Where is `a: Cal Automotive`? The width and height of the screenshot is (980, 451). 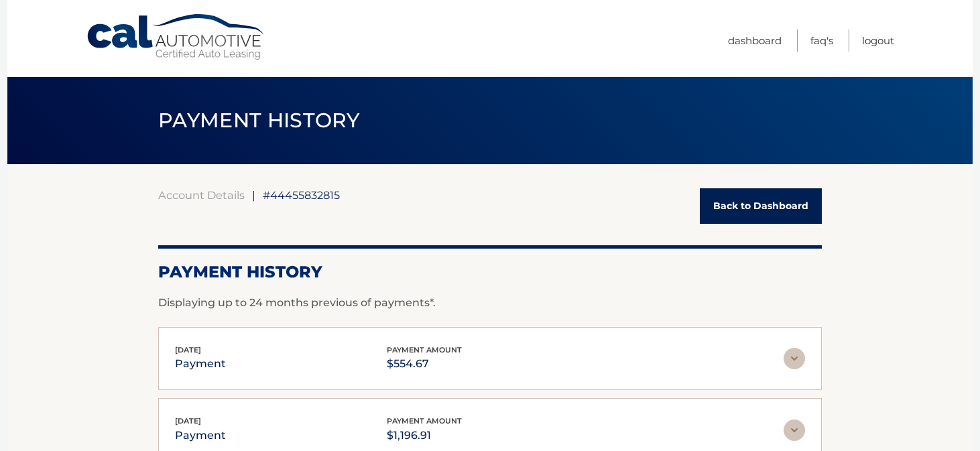 a: Cal Automotive is located at coordinates (176, 37).